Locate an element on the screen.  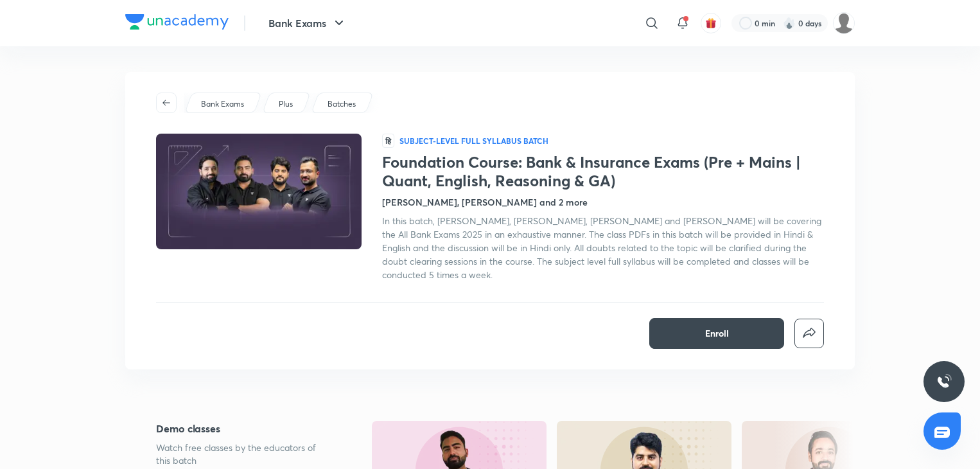
h5: Demo classes is located at coordinates (243, 429).